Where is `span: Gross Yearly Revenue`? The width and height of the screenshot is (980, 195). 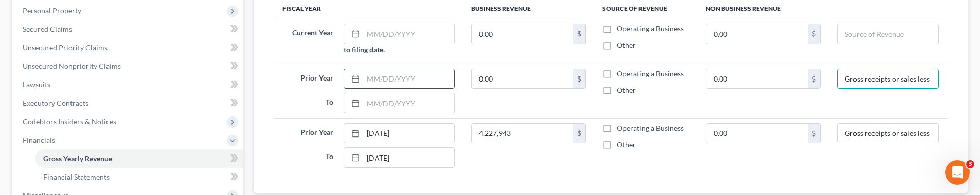 span: Gross Yearly Revenue is located at coordinates (77, 158).